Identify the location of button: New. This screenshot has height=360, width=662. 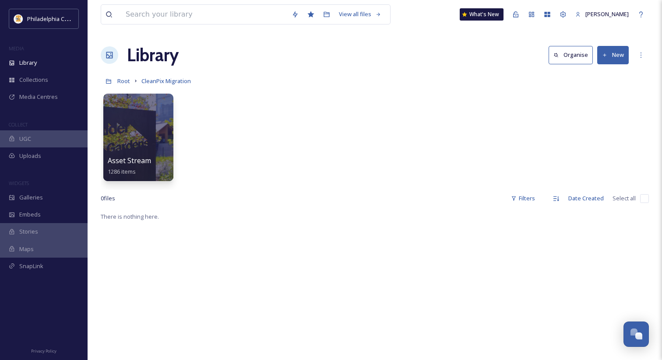
(613, 55).